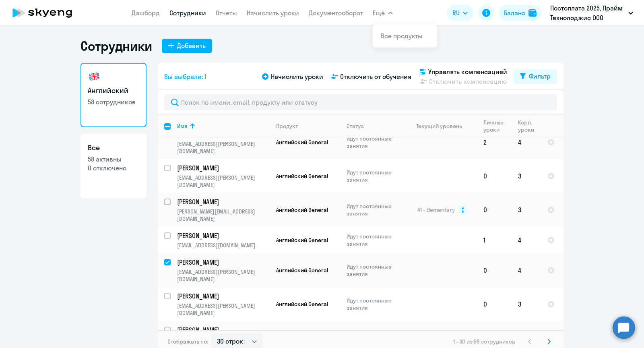 This screenshot has width=644, height=348. I want to click on a: Документооборот, so click(336, 13).